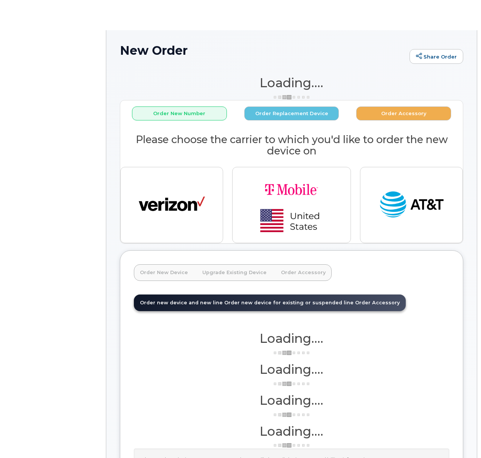 The height and width of the screenshot is (458, 481). Describe the element at coordinates (263, 50) in the screenshot. I see `h1: New Order` at that location.